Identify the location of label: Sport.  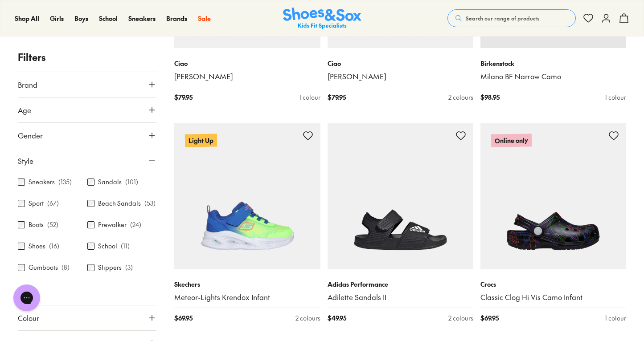
(36, 204).